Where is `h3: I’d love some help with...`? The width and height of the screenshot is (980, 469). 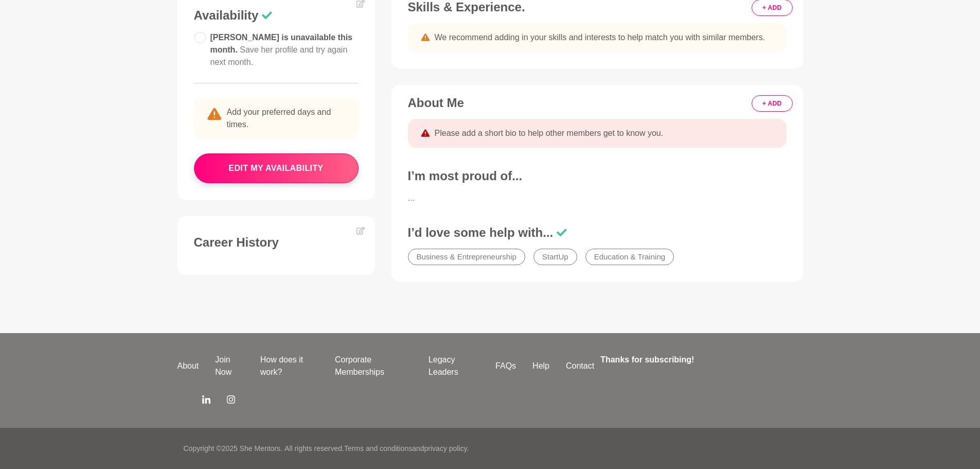 h3: I’d love some help with... is located at coordinates (597, 232).